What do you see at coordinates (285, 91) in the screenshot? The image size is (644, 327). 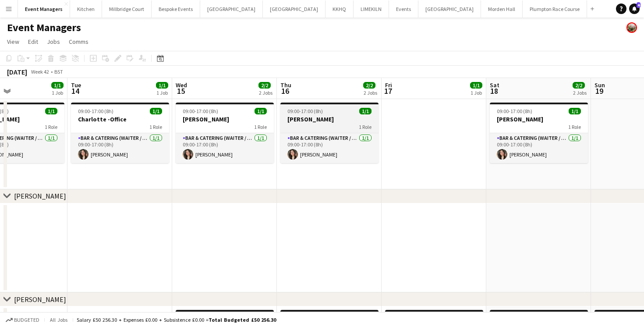 I see `span: 16` at bounding box center [285, 91].